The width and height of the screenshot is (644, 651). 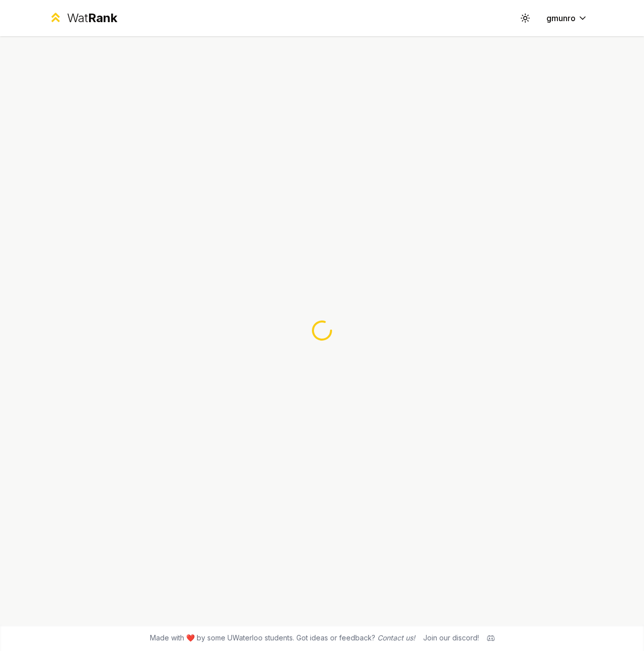 I want to click on span: gmunro, so click(x=561, y=18).